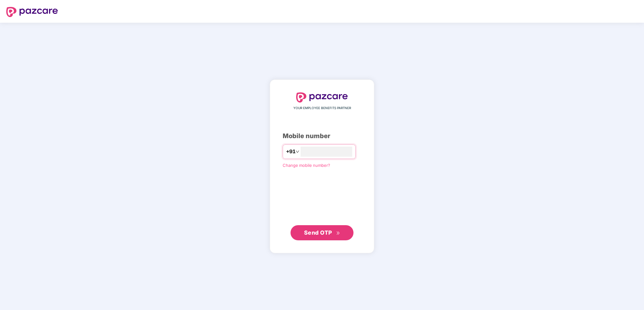 Image resolution: width=644 pixels, height=310 pixels. Describe the element at coordinates (307, 165) in the screenshot. I see `span: Change mobile number?` at that location.